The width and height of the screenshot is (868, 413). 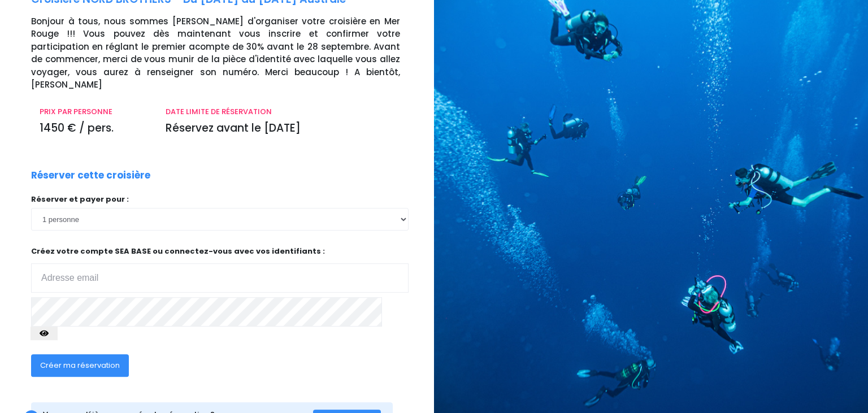 What do you see at coordinates (220, 199) in the screenshot?
I see `p: Réserver et payer pour :` at bounding box center [220, 199].